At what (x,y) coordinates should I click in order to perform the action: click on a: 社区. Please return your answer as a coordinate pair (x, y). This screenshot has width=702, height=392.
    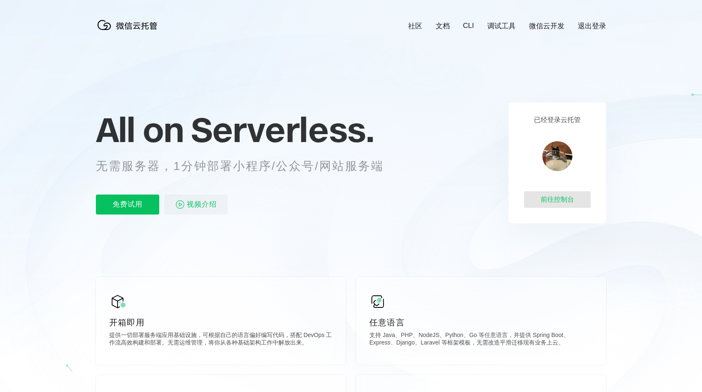
    Looking at the image, I should click on (415, 26).